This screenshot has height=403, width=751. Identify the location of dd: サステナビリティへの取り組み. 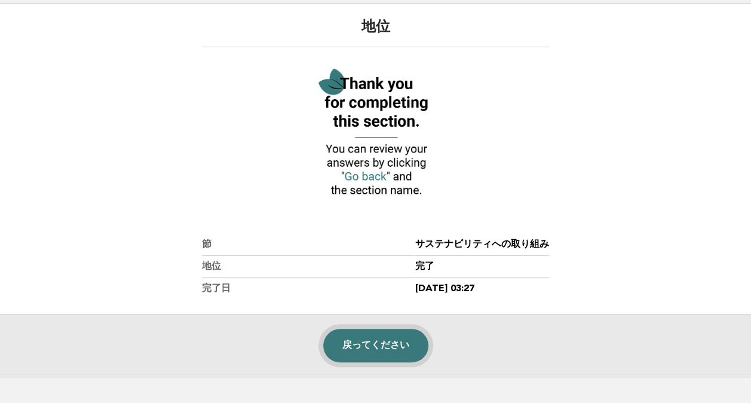
(482, 244).